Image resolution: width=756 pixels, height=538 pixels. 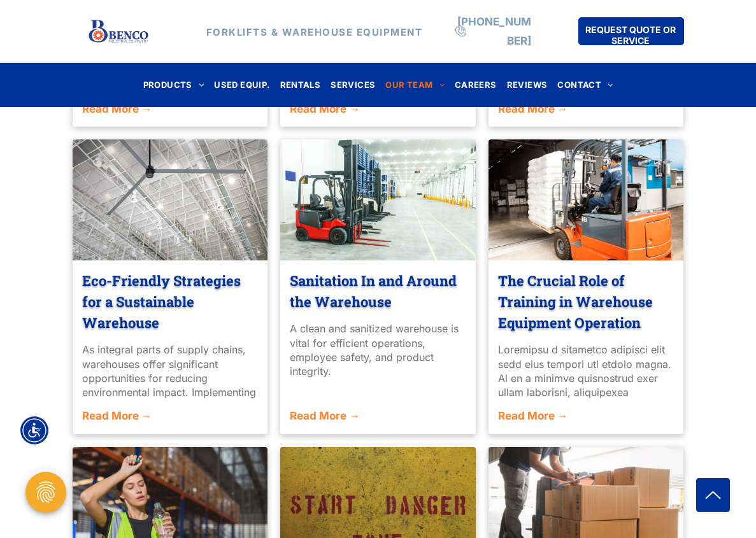 What do you see at coordinates (527, 84) in the screenshot?
I see `a: REVIEWS` at bounding box center [527, 84].